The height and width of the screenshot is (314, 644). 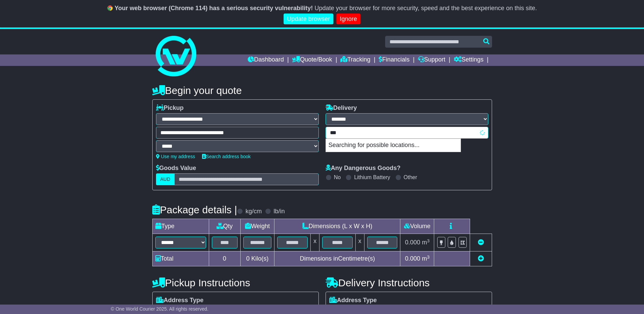 I want to click on label: kg/cm, so click(x=254, y=211).